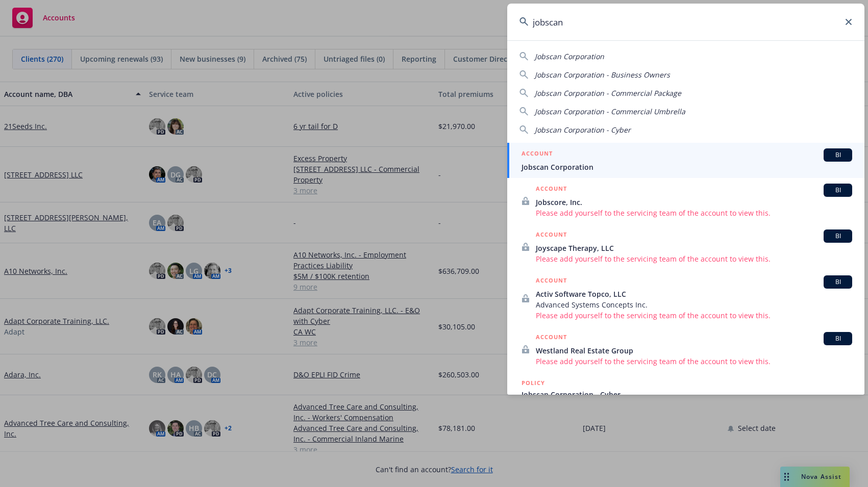  Describe the element at coordinates (608, 93) in the screenshot. I see `span: Jobscan Corporation - Commercial Package` at that location.